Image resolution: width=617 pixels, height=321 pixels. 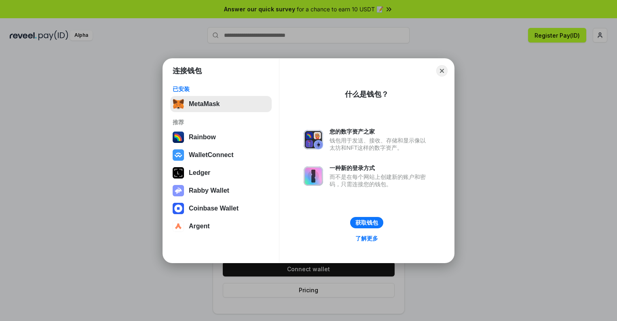 I want to click on button: 获取钱包, so click(x=367, y=222).